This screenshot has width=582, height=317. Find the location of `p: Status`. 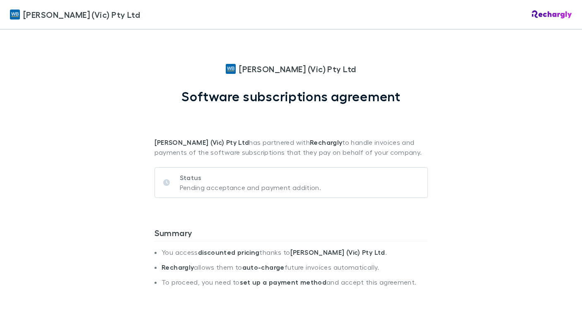

p: Status is located at coordinates (251, 177).